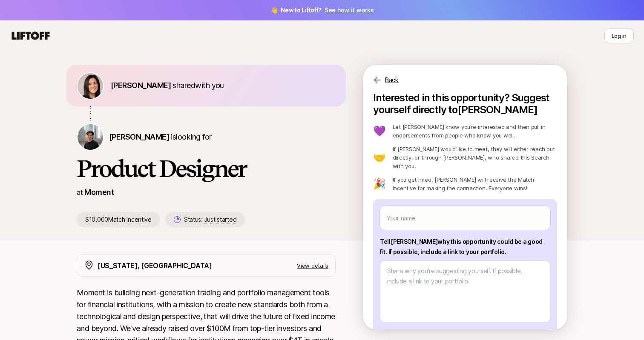  I want to click on a: See how it works, so click(349, 10).